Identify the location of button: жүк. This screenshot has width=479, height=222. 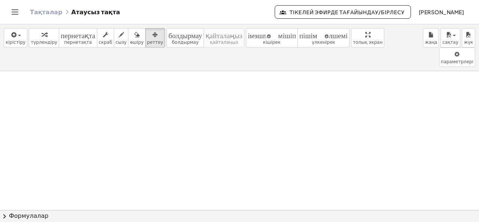
(469, 38).